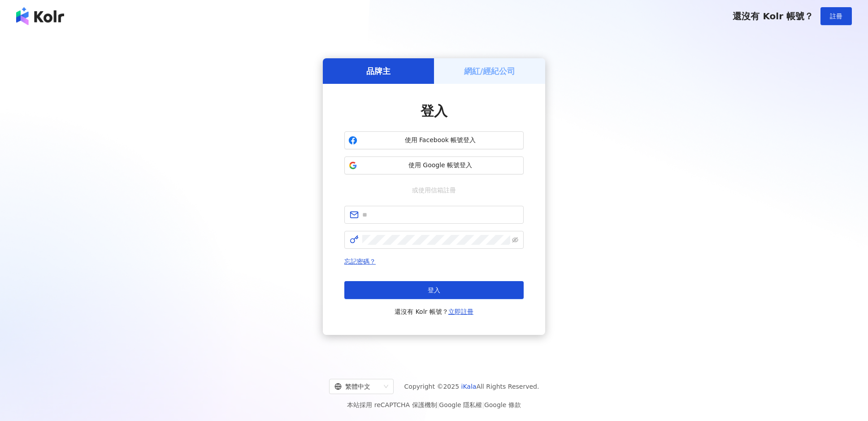  Describe the element at coordinates (433, 405) in the screenshot. I see `span: 本站採用 reCAPTCHA 保護機制` at that location.